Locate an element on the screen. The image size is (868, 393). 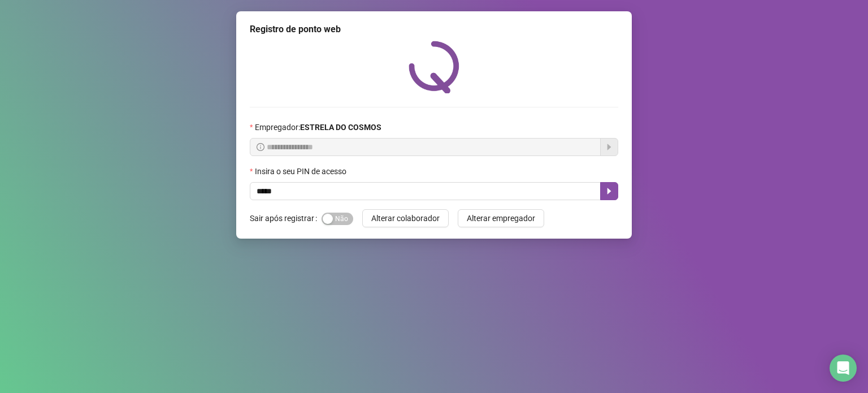
span: Empregador : is located at coordinates (318, 127).